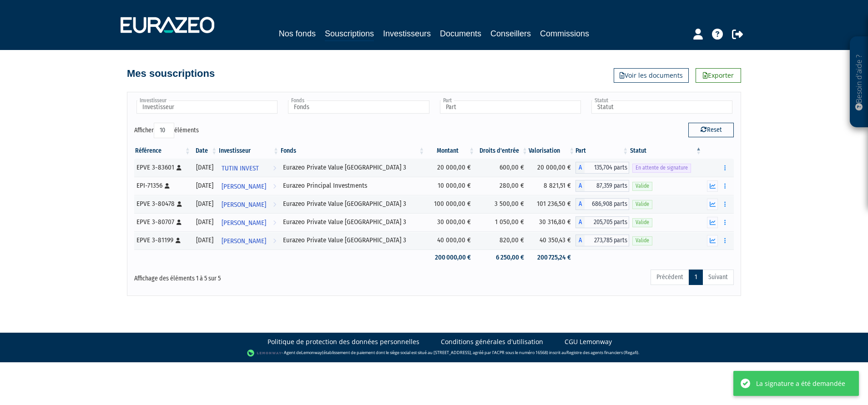  I want to click on a: Conseillers, so click(510, 33).